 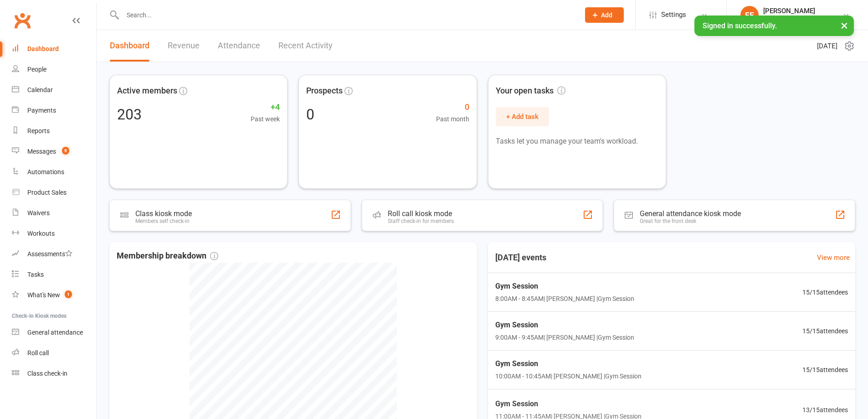 What do you see at coordinates (54, 373) in the screenshot?
I see `a: Class kiosk mode` at bounding box center [54, 373].